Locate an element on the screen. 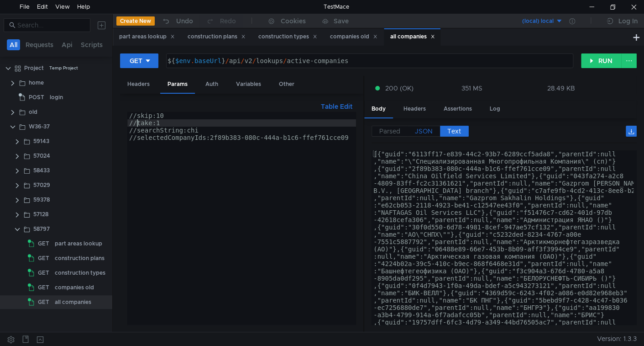 This screenshot has width=644, height=346. button: All is located at coordinates (13, 45).